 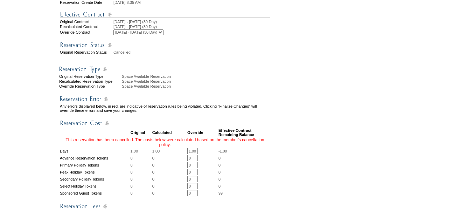 I want to click on div: Original Reservation Type, so click(x=90, y=76).